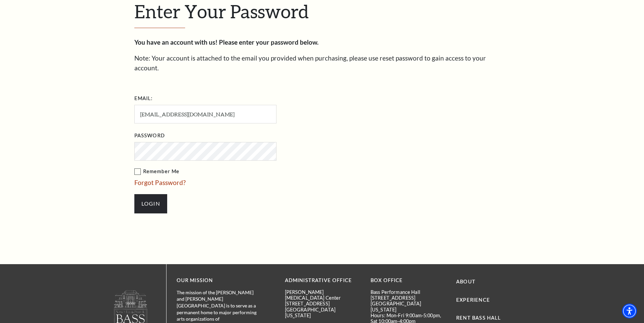  What do you see at coordinates (408, 292) in the screenshot?
I see `p: Bass Performance Hall` at bounding box center [408, 292].